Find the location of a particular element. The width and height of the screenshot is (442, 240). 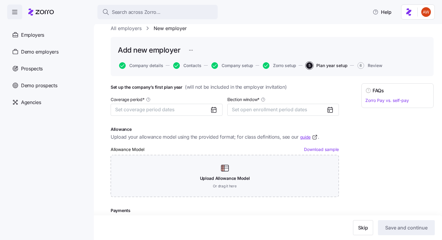

span: 5 is located at coordinates (309, 66).